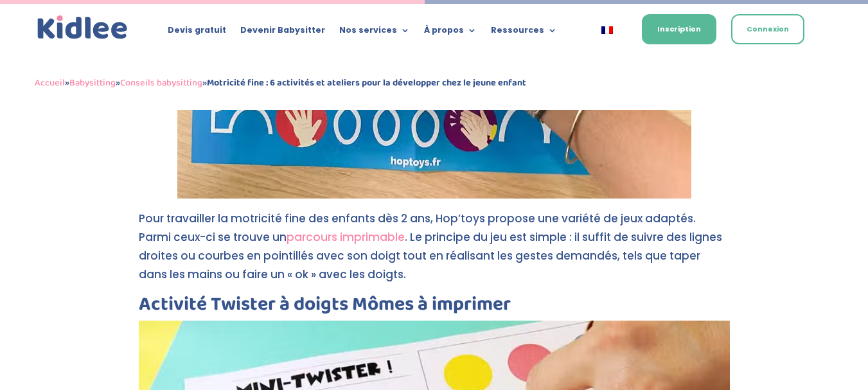  What do you see at coordinates (83, 28) in the screenshot?
I see `img: logo_kidlee_bleu` at bounding box center [83, 28].